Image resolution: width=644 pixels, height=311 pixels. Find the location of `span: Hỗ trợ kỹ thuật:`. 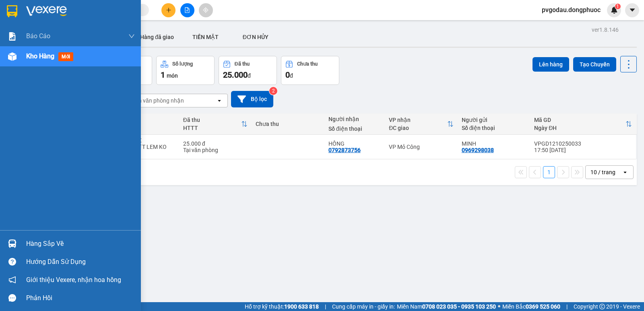

span: Hỗ trợ kỹ thuật: is located at coordinates (282, 306).